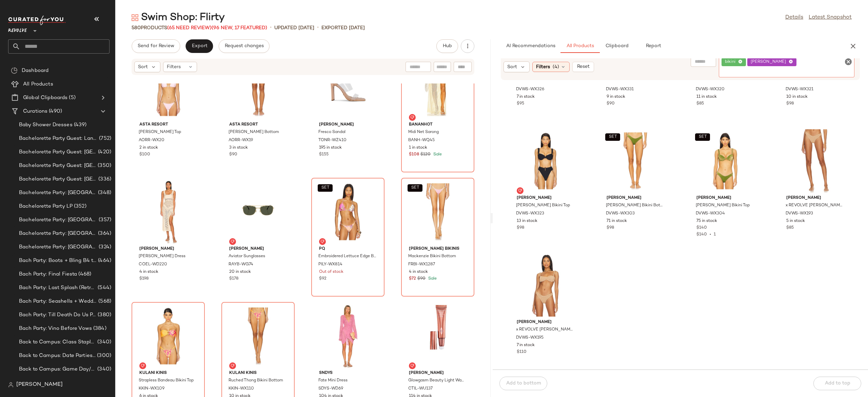 The image size is (868, 397). I want to click on span: Filters, so click(173, 67).